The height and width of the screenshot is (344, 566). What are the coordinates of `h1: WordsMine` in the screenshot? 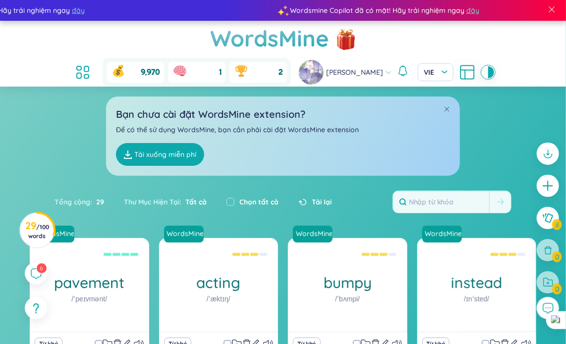 It's located at (270, 38).